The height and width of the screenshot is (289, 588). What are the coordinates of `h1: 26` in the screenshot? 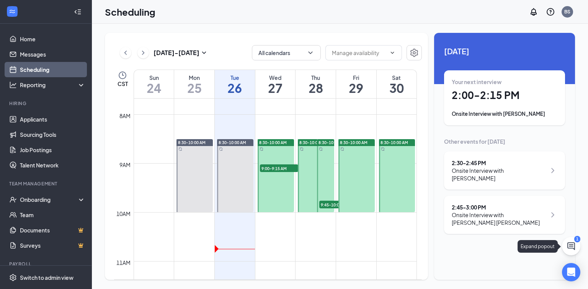 It's located at (235, 88).